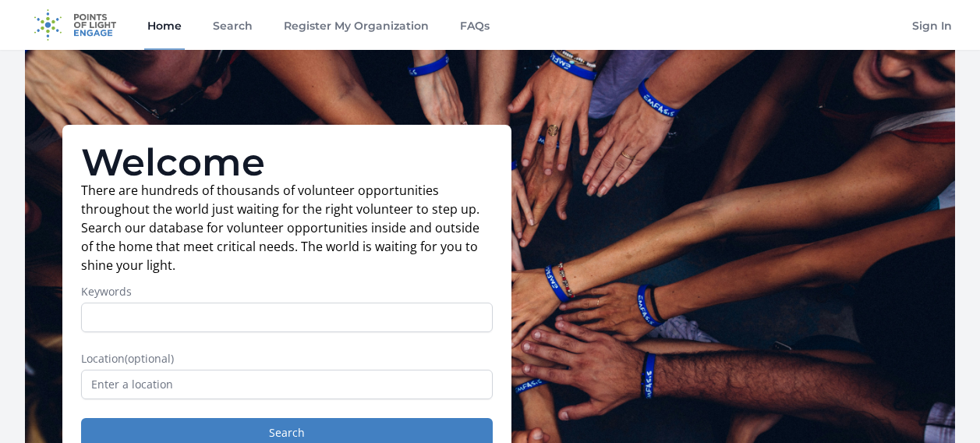 This screenshot has width=980, height=443. I want to click on label: Keywords, so click(287, 292).